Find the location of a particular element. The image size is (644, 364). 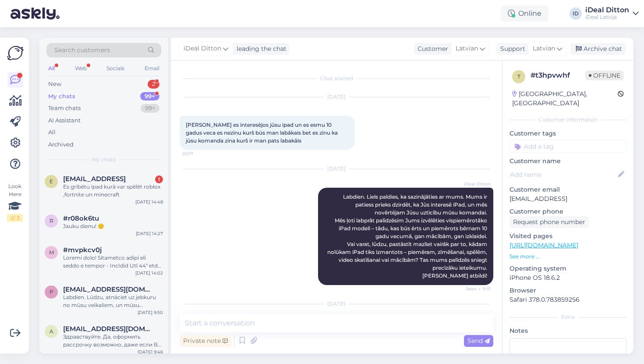

span: Offline is located at coordinates (604, 76).